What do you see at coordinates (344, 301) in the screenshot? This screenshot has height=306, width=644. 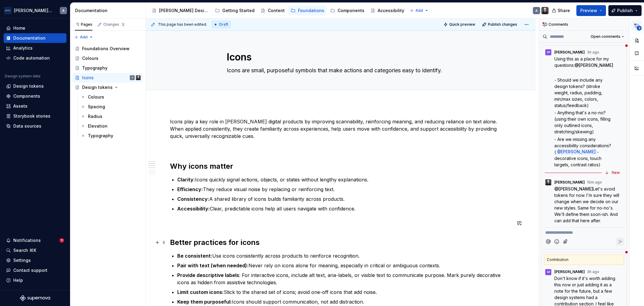 I see `p: Icons should support communication, not add distraction.` at bounding box center [344, 301].